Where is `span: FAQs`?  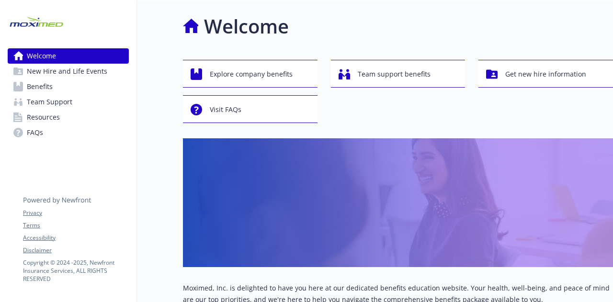
span: FAQs is located at coordinates (35, 133).